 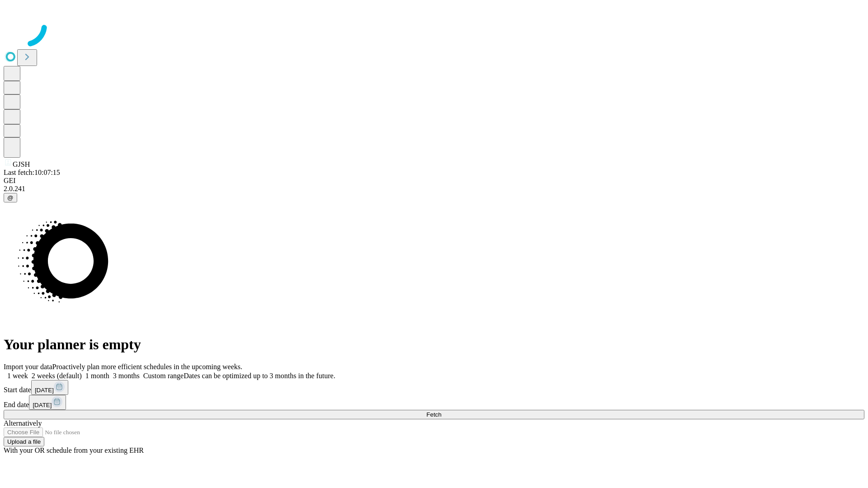 I want to click on span: Fetch, so click(x=434, y=414).